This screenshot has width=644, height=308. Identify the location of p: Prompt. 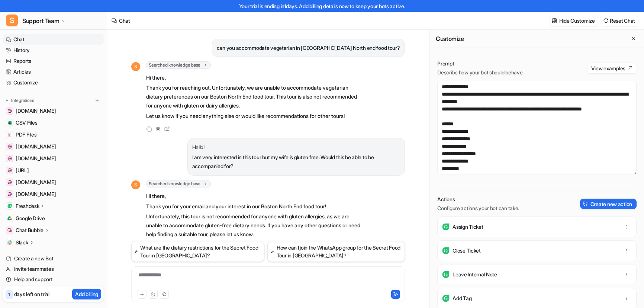
(481, 64).